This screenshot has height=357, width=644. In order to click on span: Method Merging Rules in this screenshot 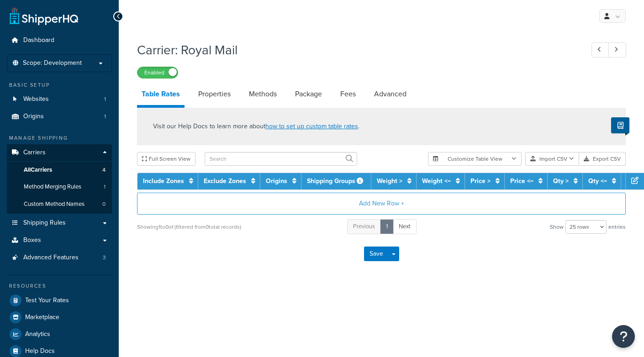, I will do `click(53, 186)`.